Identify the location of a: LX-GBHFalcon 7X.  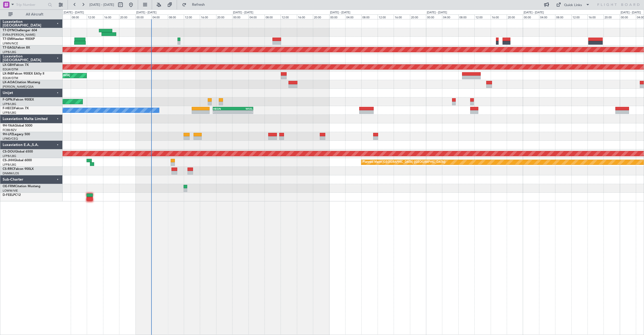
(16, 65).